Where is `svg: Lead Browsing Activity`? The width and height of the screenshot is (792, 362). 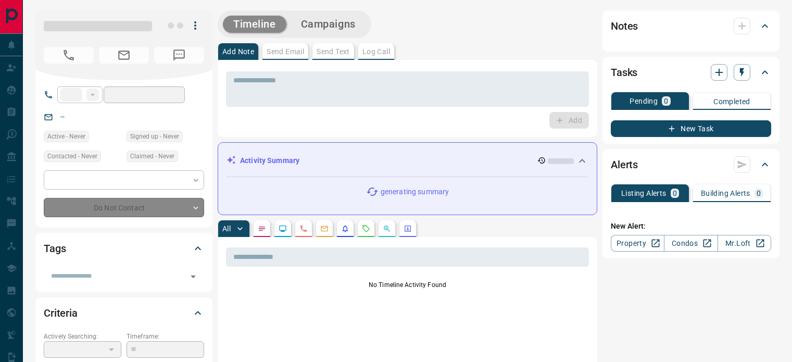
svg: Lead Browsing Activity is located at coordinates (283, 229).